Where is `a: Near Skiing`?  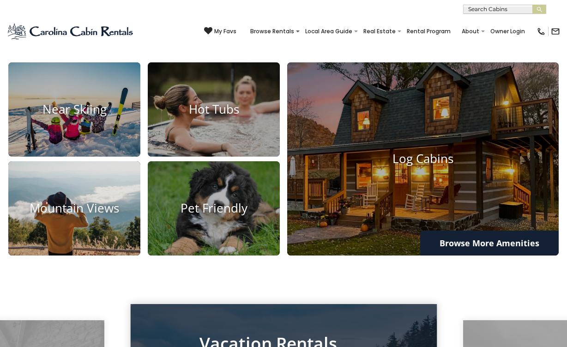
a: Near Skiing is located at coordinates (74, 109).